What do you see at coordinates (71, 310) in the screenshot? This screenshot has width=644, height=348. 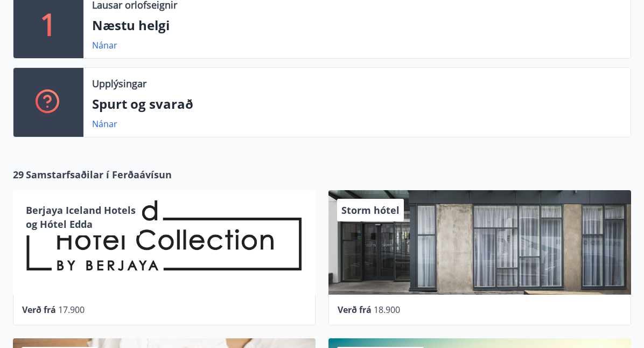 I see `span: 17.900` at bounding box center [71, 310].